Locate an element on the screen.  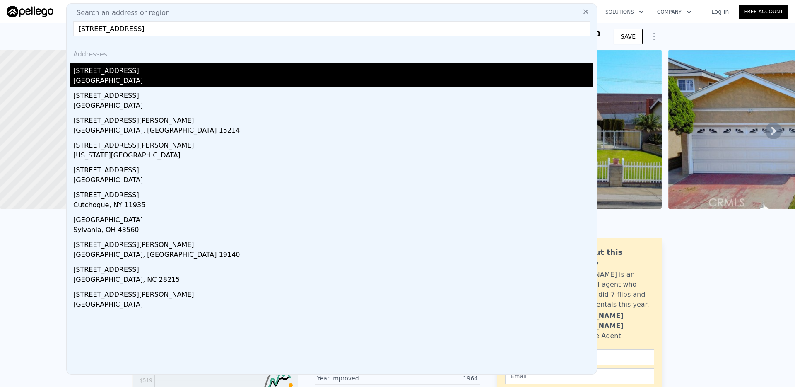
a: Log In is located at coordinates (720, 12).